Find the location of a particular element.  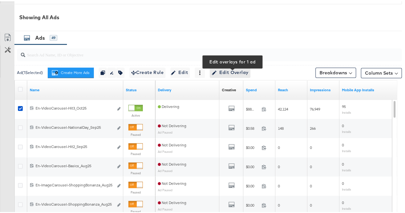

button: Column Sets is located at coordinates (381, 72).